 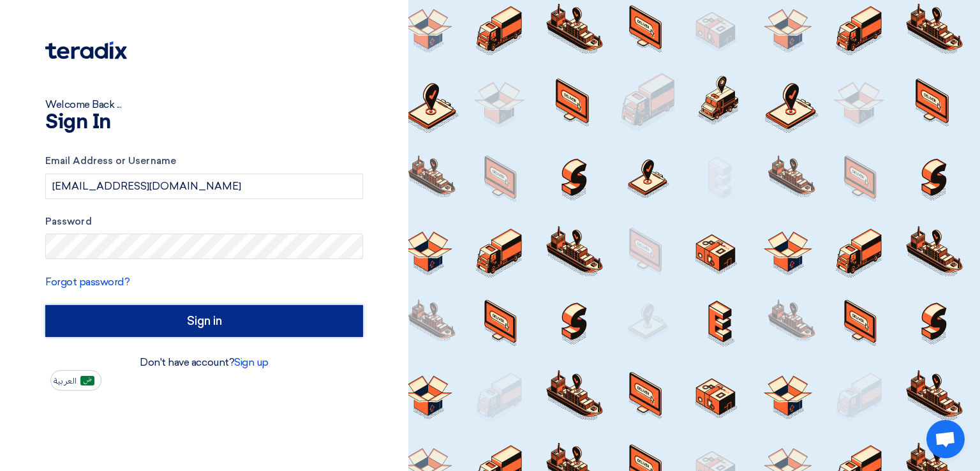 I want to click on a: Sign up, so click(x=251, y=362).